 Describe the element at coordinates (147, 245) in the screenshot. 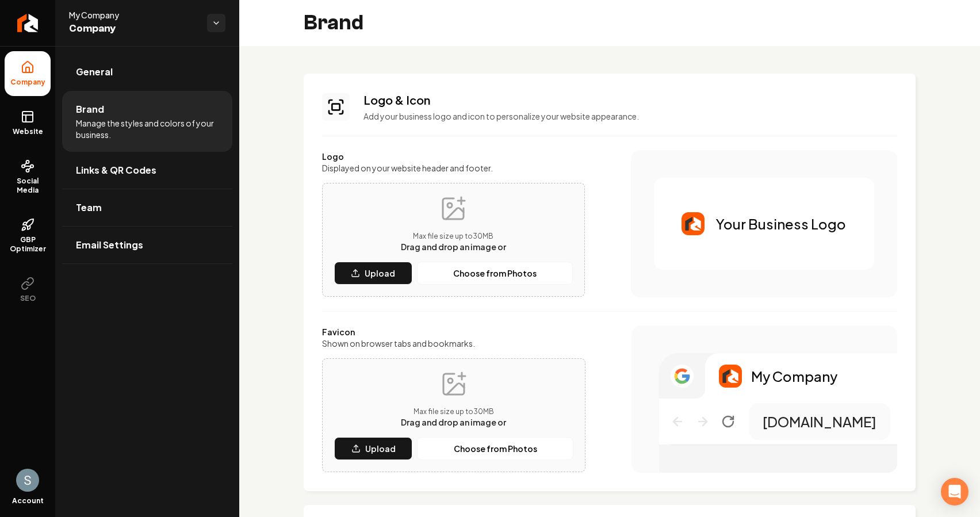

I see `a: Email Settings` at that location.